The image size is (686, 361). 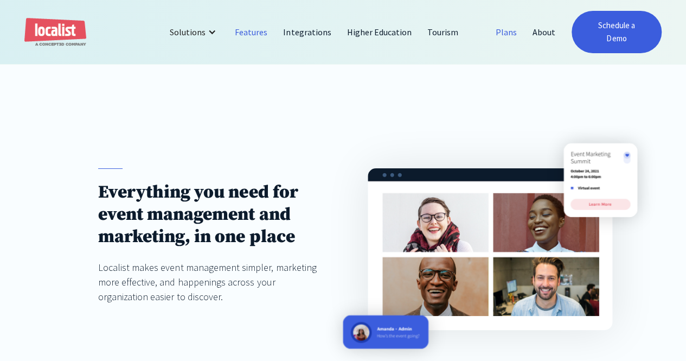 I want to click on div: Localist makes event management simpler, marketing more effective, and happenings across your org..., so click(x=208, y=281).